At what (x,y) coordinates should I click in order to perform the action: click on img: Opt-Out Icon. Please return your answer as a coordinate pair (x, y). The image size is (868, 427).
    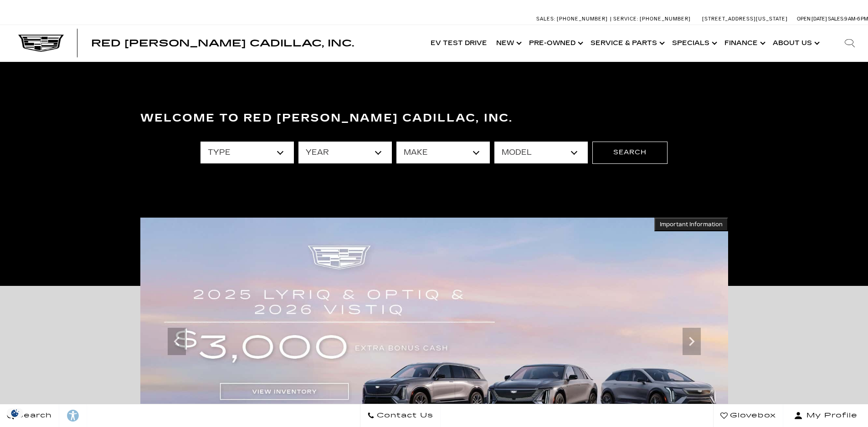
    Looking at the image, I should click on (15, 414).